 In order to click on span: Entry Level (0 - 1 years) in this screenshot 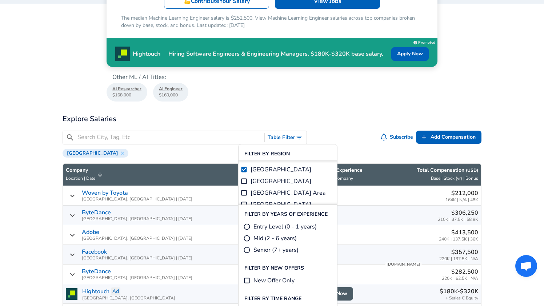, I will do `click(285, 227)`.